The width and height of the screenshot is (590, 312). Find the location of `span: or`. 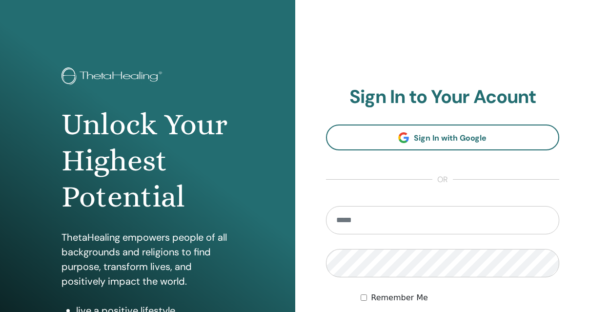

span: or is located at coordinates (443, 180).